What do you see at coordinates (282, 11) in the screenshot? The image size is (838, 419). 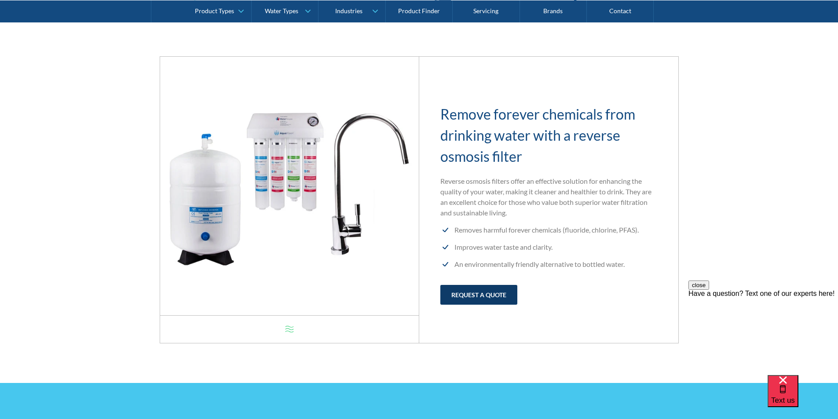 I see `div: Water Types` at bounding box center [282, 11].